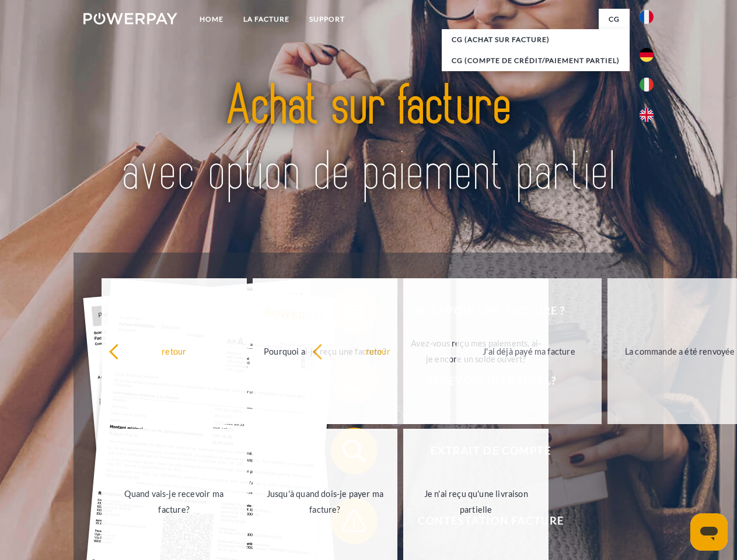  What do you see at coordinates (368, 139) in the screenshot?
I see `img: title-powerpay_fr.svg` at bounding box center [368, 139].